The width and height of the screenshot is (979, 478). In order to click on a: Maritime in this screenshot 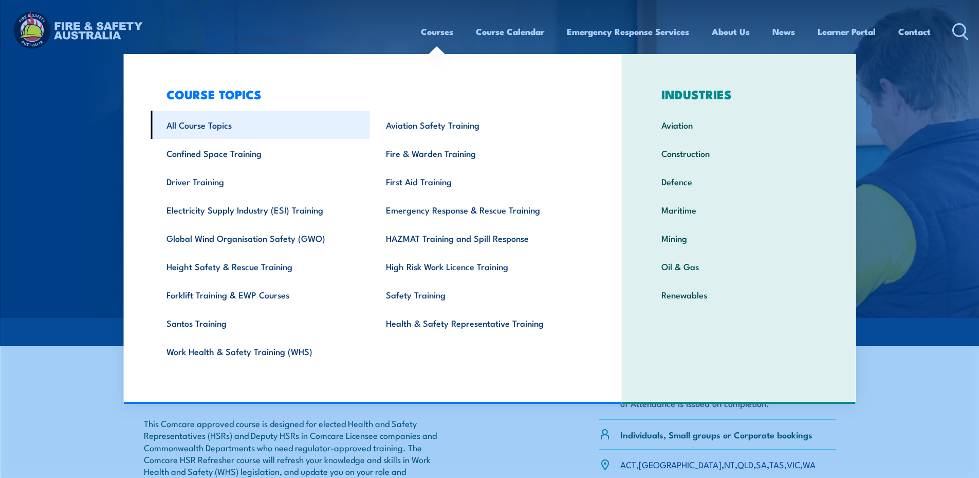, I will do `click(739, 209)`.